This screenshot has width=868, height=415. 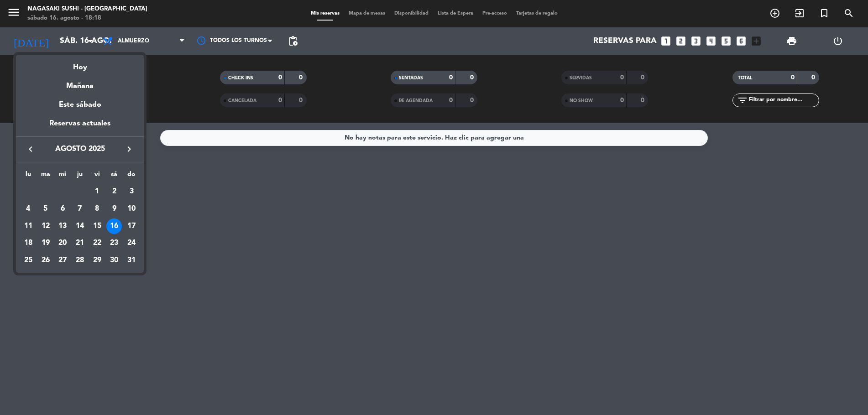 I want to click on div: Este sábado, so click(x=80, y=105).